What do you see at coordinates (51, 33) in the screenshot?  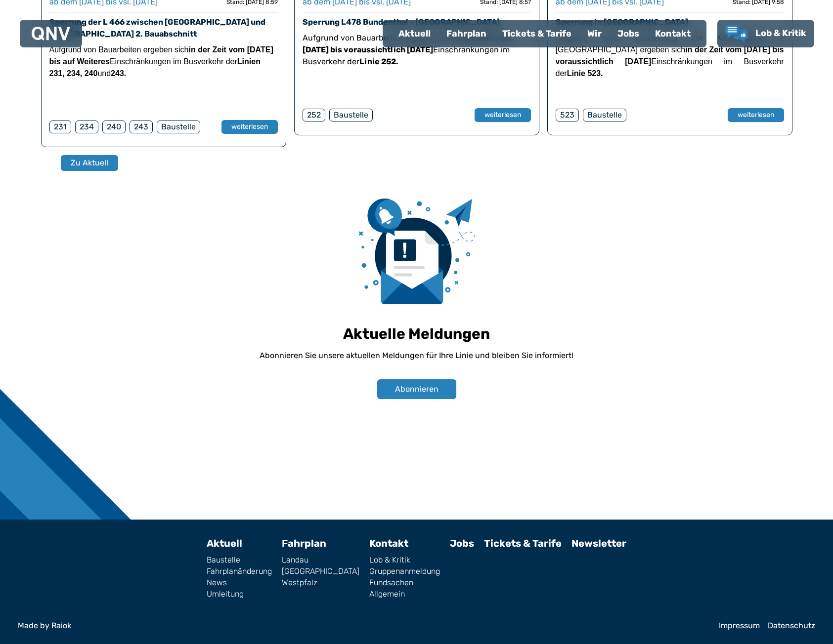 I see `a: QNV Logo` at bounding box center [51, 33].